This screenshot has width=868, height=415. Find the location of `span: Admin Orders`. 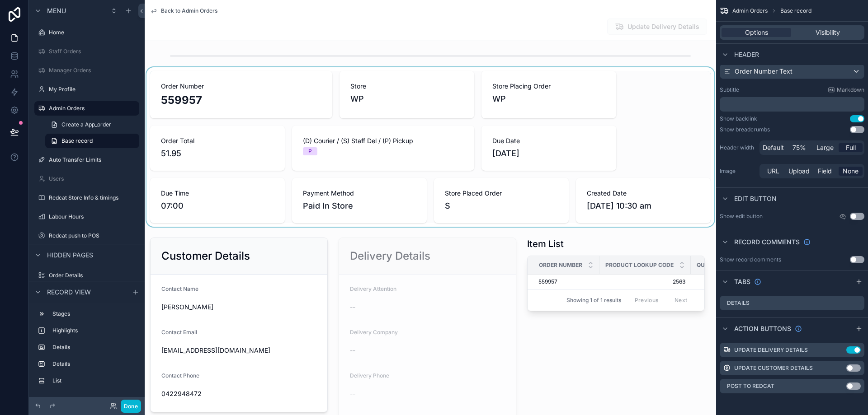

span: Admin Orders is located at coordinates (750, 11).